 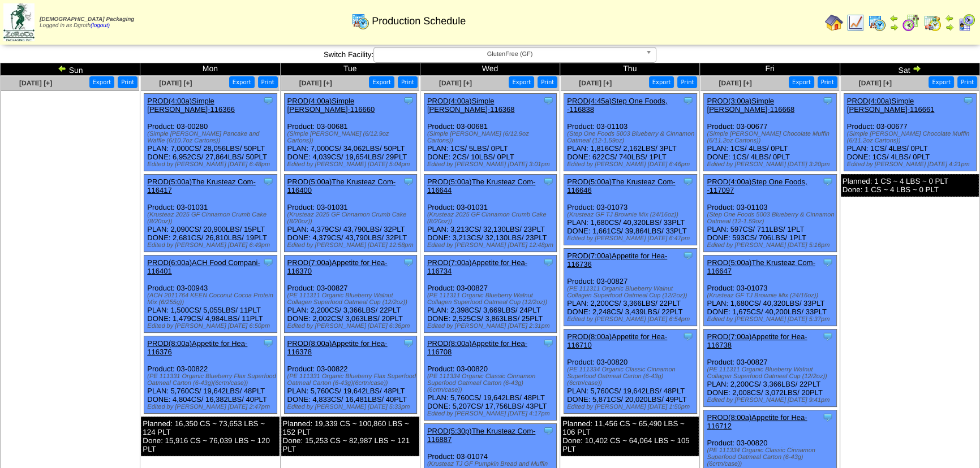 What do you see at coordinates (911, 23) in the screenshot?
I see `img: calendarblend.gif` at bounding box center [911, 23].